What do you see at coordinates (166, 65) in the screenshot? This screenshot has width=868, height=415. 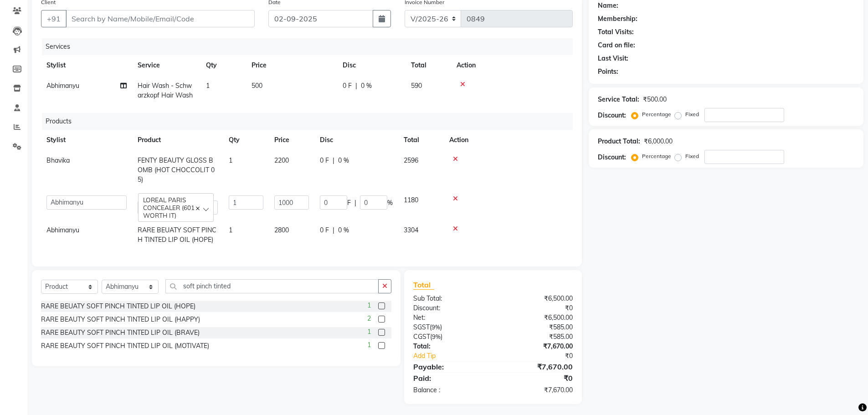 I see `th: Service` at bounding box center [166, 65].